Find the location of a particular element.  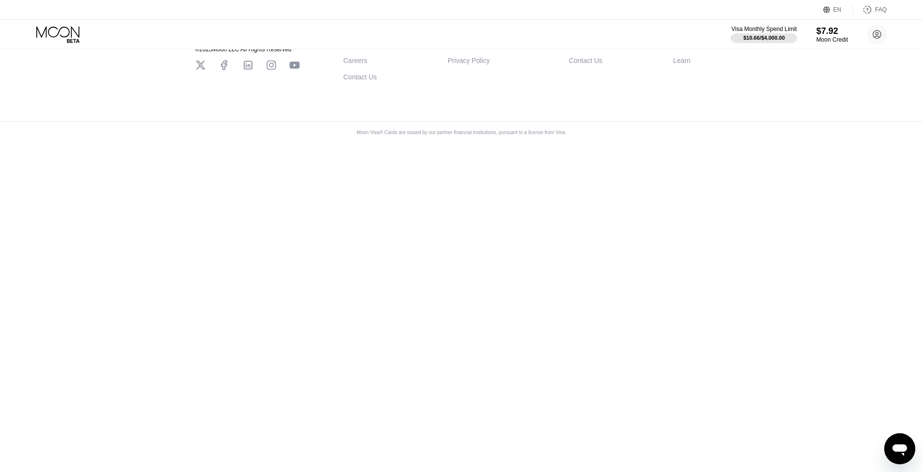

div: Learn is located at coordinates (682, 61).